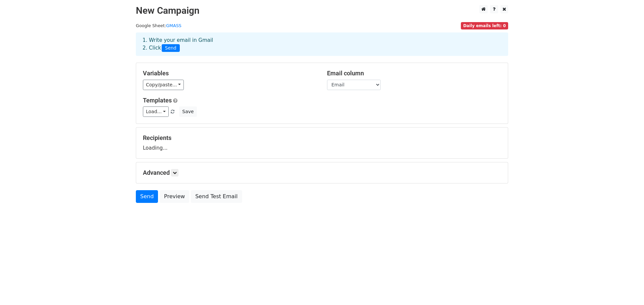 Image resolution: width=644 pixels, height=305 pixels. What do you see at coordinates (147, 197) in the screenshot?
I see `a: Send` at bounding box center [147, 197].